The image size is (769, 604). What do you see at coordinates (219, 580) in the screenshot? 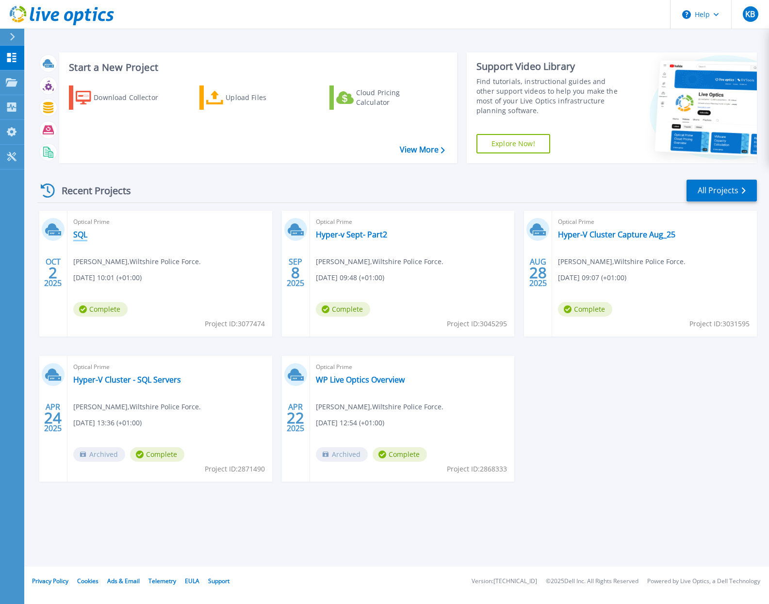
I see `a: Support` at bounding box center [219, 580].